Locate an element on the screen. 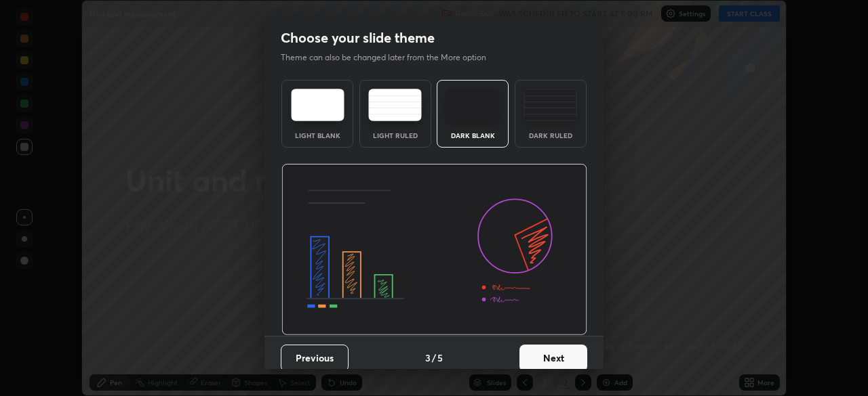 The height and width of the screenshot is (396, 868). p: Theme can also be changed later from the More option is located at coordinates (390, 58).